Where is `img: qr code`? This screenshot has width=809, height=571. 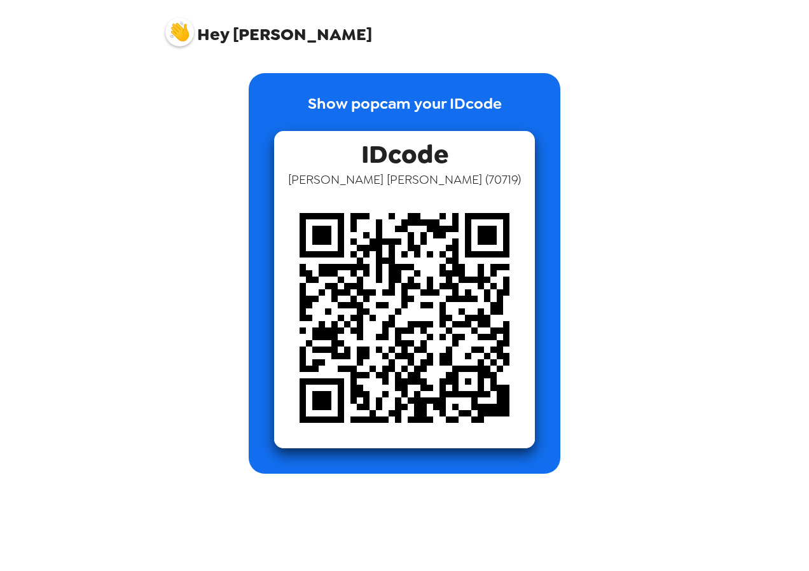 img: qr code is located at coordinates (404, 318).